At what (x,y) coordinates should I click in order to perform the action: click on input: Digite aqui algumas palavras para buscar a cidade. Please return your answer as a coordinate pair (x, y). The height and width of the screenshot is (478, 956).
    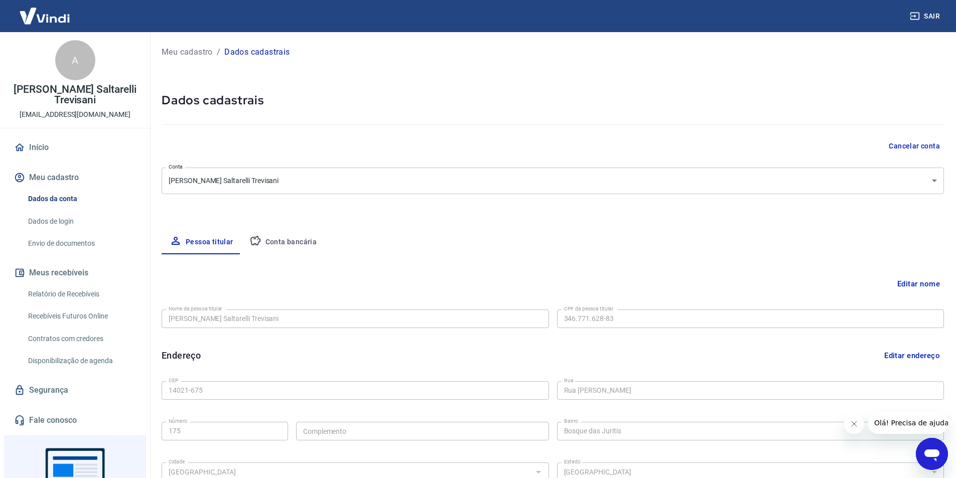
    Looking at the image, I should click on (347, 472).